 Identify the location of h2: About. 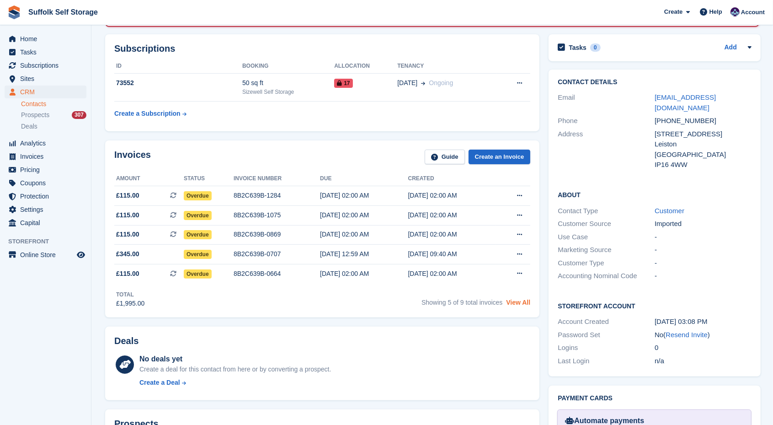
(654, 194).